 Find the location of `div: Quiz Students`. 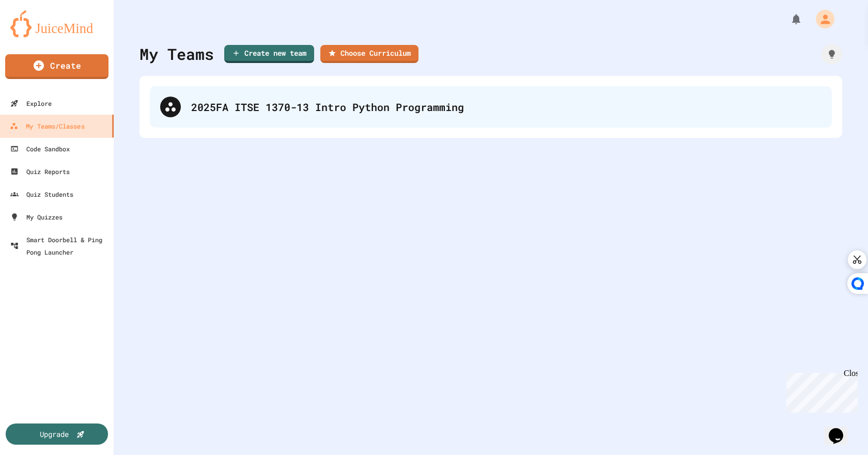

div: Quiz Students is located at coordinates (42, 194).